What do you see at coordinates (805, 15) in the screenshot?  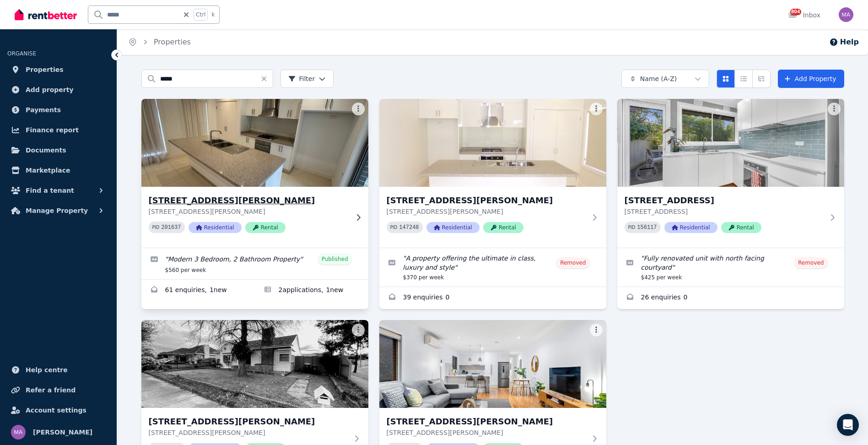 I see `div: Inbox` at bounding box center [805, 15].